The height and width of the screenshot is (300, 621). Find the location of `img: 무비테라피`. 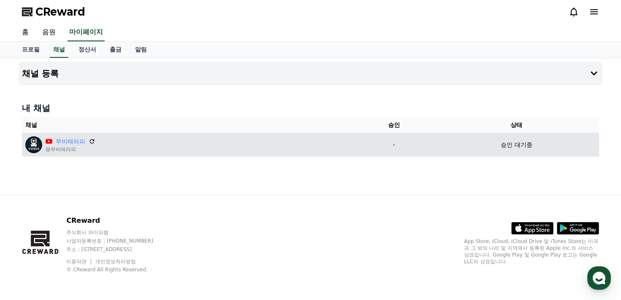

img: 무비테라피 is located at coordinates (34, 145).